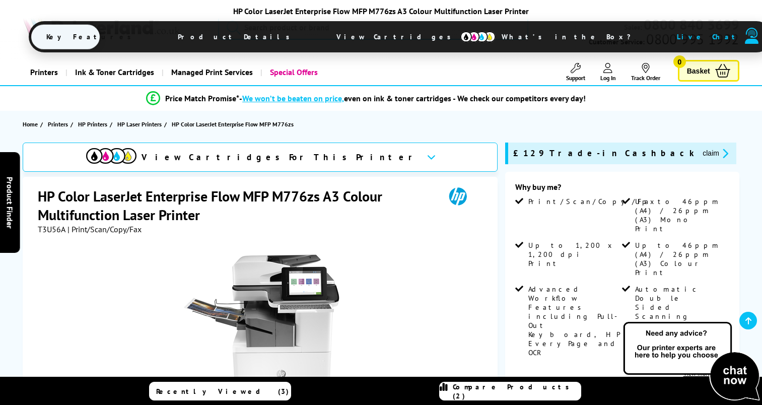  Describe the element at coordinates (31, 124) in the screenshot. I see `a: Home` at that location.